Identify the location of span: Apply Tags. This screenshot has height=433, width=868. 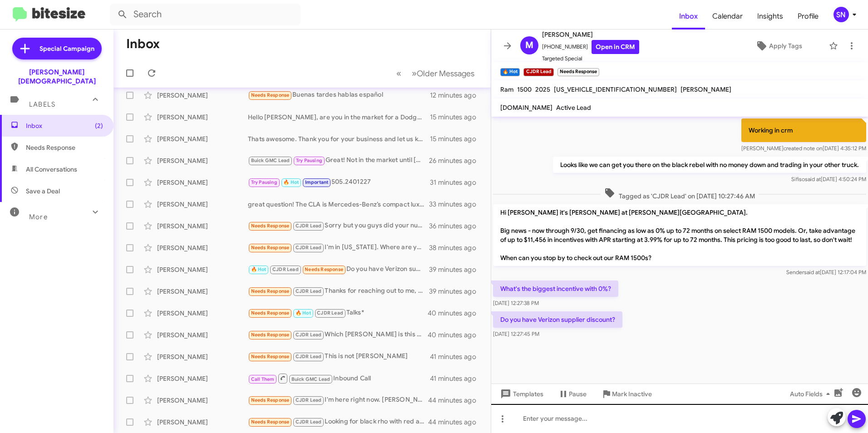
(785, 46).